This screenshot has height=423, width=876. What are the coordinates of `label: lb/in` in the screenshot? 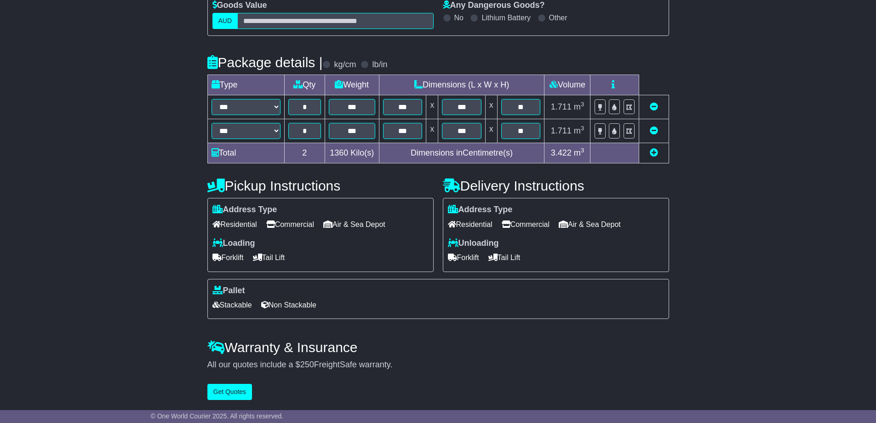 It's located at (379, 65).